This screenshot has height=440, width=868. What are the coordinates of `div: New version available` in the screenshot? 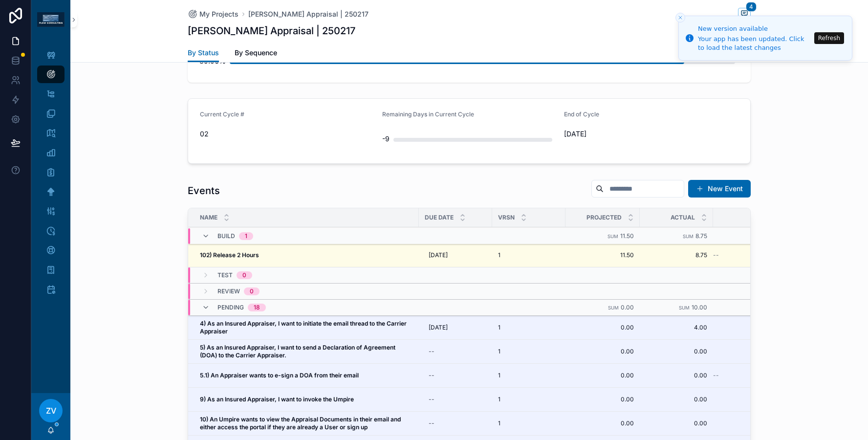 It's located at (755, 29).